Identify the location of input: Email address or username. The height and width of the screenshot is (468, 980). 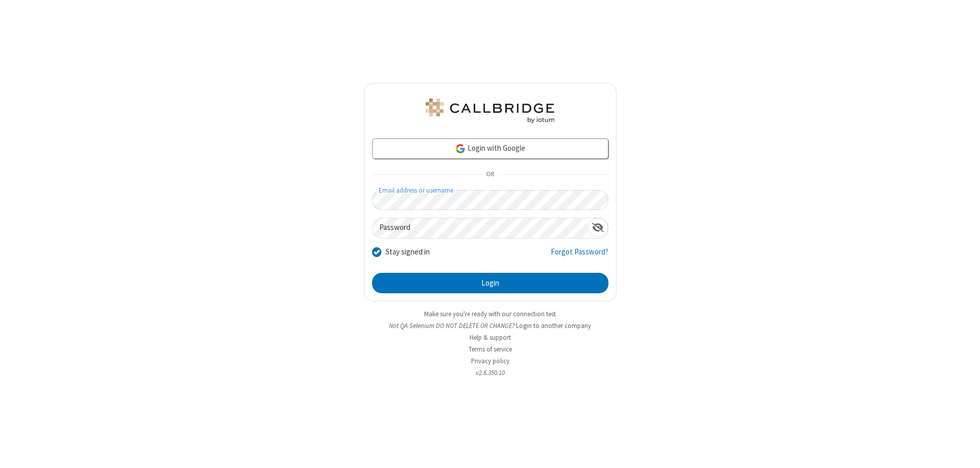
(490, 199).